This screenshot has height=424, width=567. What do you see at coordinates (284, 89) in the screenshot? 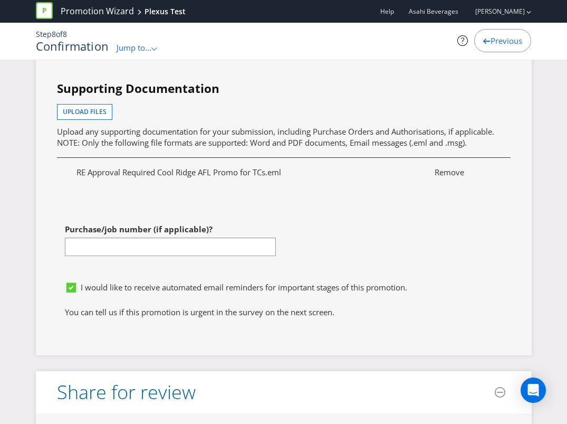
I see `h4: Supporting Documentation` at bounding box center [284, 89].